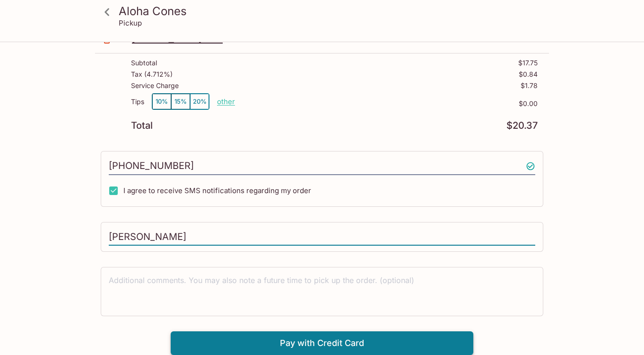  What do you see at coordinates (161, 101) in the screenshot?
I see `button: 10%` at bounding box center [161, 101].